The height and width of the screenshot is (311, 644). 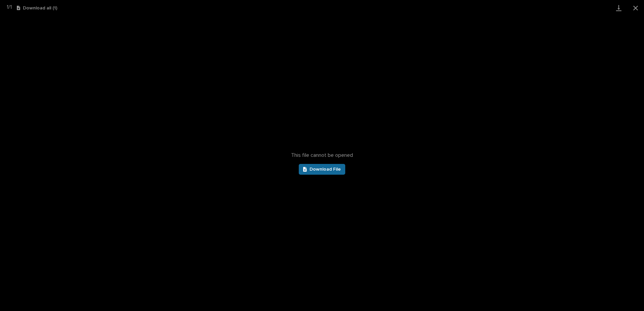 I want to click on span: Download File, so click(x=325, y=169).